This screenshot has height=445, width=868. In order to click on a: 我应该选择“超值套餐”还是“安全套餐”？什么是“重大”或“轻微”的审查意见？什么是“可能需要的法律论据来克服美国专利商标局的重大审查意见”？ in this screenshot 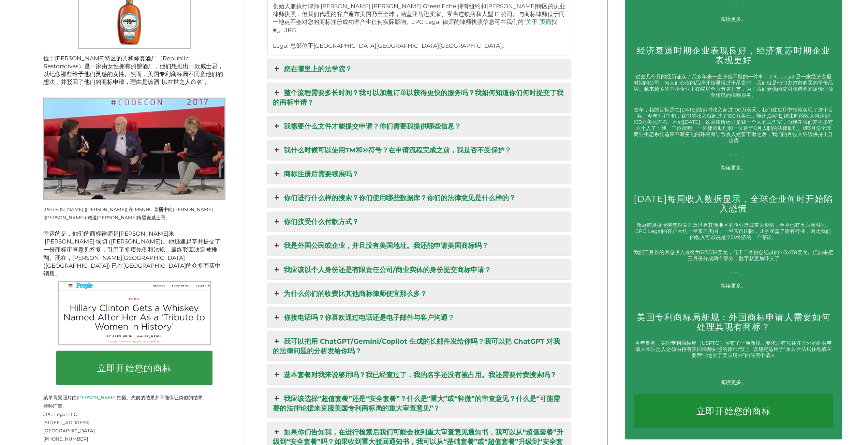, I will do `click(420, 403)`.